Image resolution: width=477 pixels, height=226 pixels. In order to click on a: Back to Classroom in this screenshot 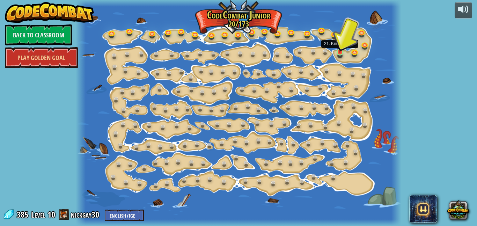, I will do `click(38, 35)`.